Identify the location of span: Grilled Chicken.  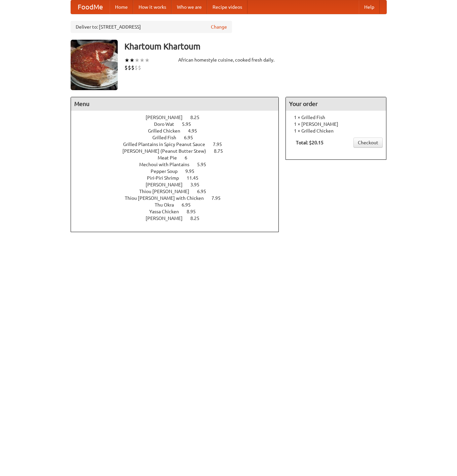
(167, 131).